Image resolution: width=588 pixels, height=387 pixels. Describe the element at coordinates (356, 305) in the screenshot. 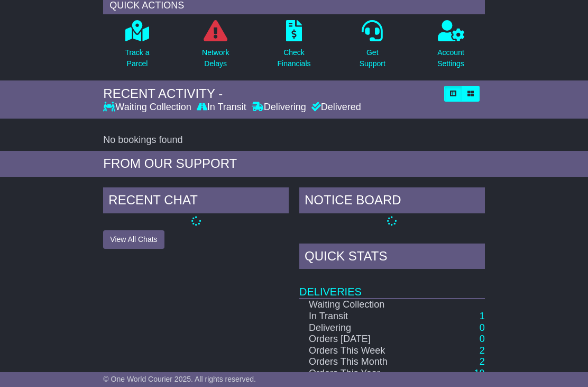

I see `td: Waiting Collection` at that location.